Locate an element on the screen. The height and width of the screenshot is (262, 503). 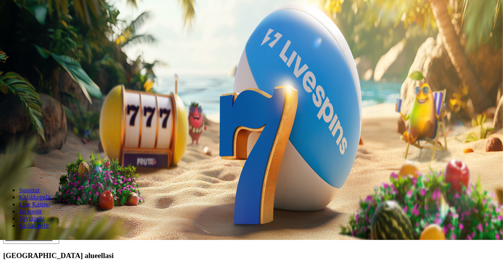
nav: Lobby is located at coordinates (251, 202).